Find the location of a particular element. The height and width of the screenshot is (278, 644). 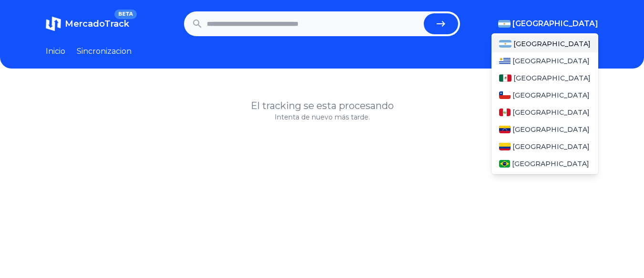

img: Brasil is located at coordinates (505, 164).